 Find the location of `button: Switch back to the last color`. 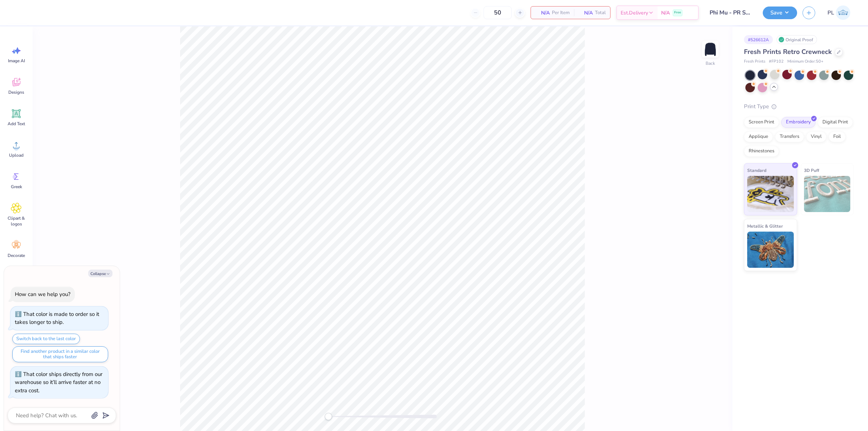

button: Switch back to the last color is located at coordinates (46, 338).